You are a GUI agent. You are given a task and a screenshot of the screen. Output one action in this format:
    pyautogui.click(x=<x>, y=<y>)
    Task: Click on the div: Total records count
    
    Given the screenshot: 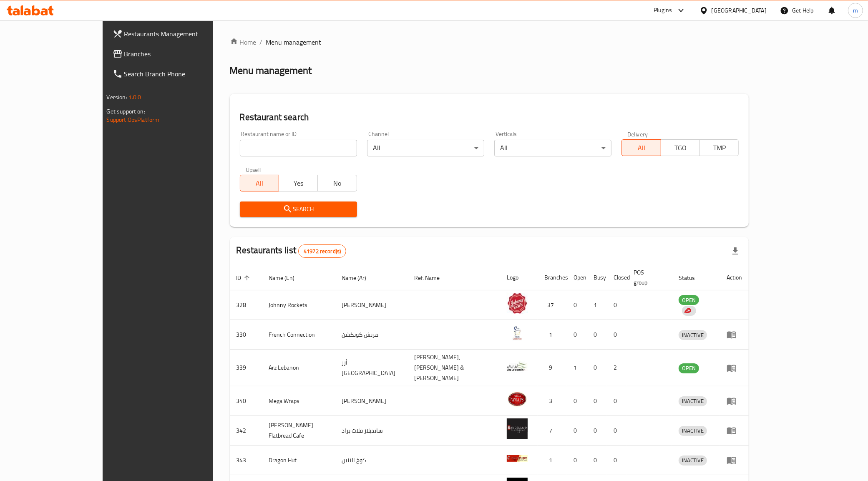 What is the action you would take?
    pyautogui.click(x=322, y=251)
    